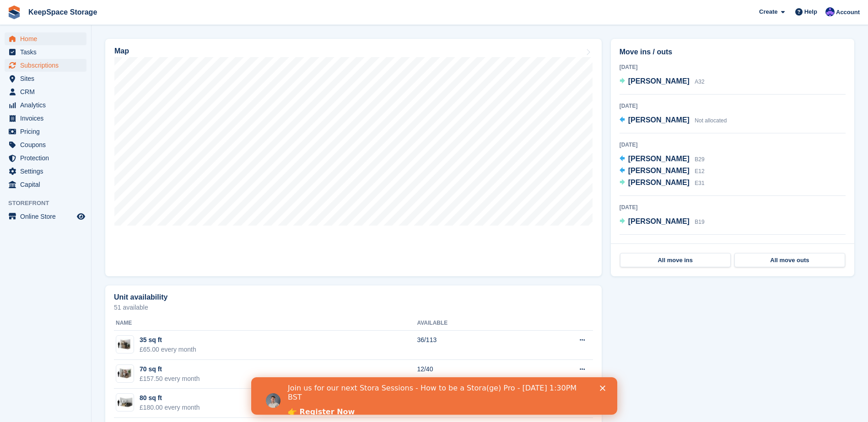 This screenshot has height=422, width=868. I want to click on span: Subscriptions, so click(48, 65).